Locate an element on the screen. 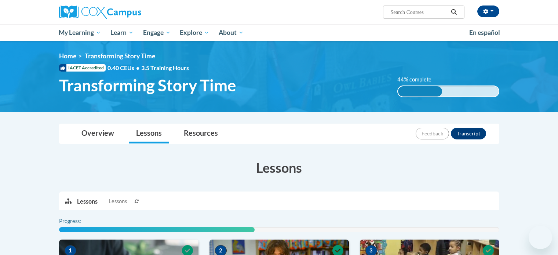 Image resolution: width=558 pixels, height=255 pixels. span: My Learning is located at coordinates (80, 33).